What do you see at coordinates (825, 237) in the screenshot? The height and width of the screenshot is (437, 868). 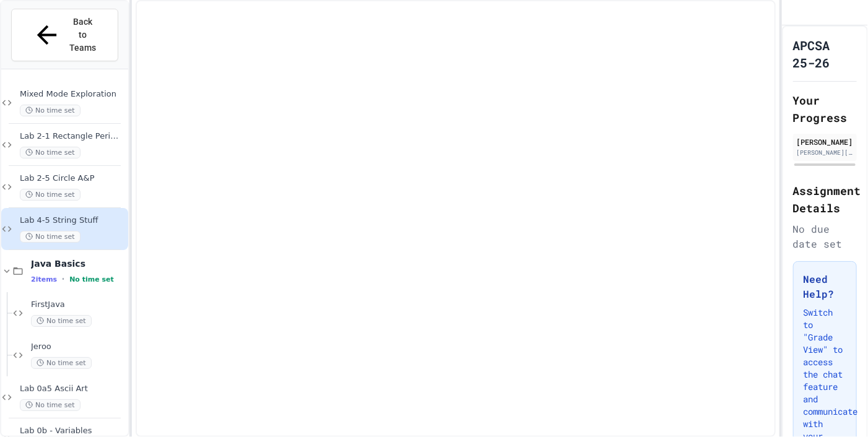 I see `div: No due date set` at bounding box center [825, 237].